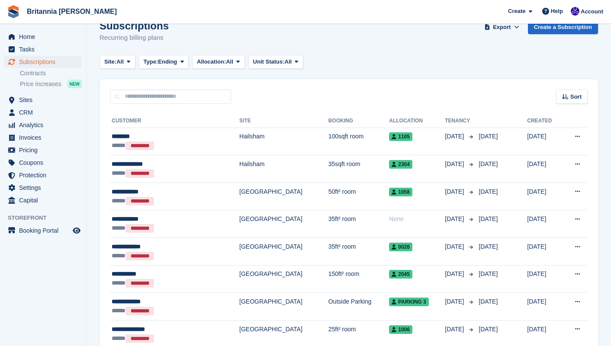 The width and height of the screenshot is (611, 346). I want to click on span: 2045, so click(401, 274).